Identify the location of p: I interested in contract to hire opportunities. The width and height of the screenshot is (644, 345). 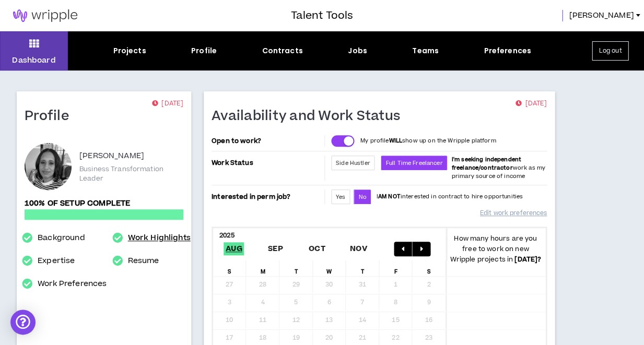
(450, 197).